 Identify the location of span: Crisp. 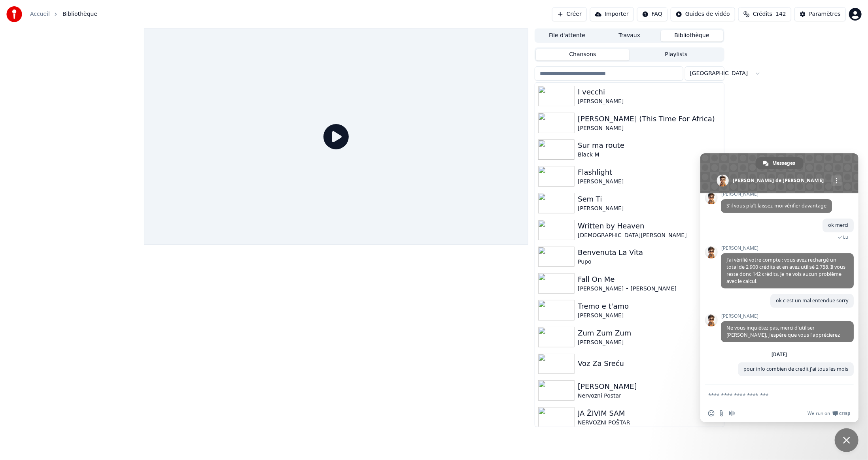
(845, 414).